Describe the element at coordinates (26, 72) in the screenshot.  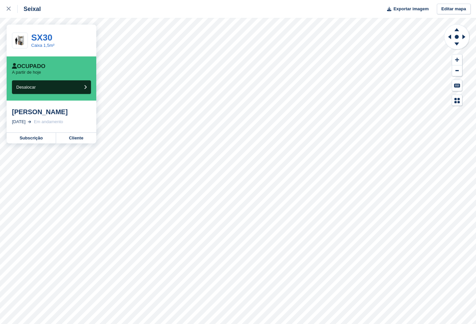
I see `p: A partir de hoje` at that location.